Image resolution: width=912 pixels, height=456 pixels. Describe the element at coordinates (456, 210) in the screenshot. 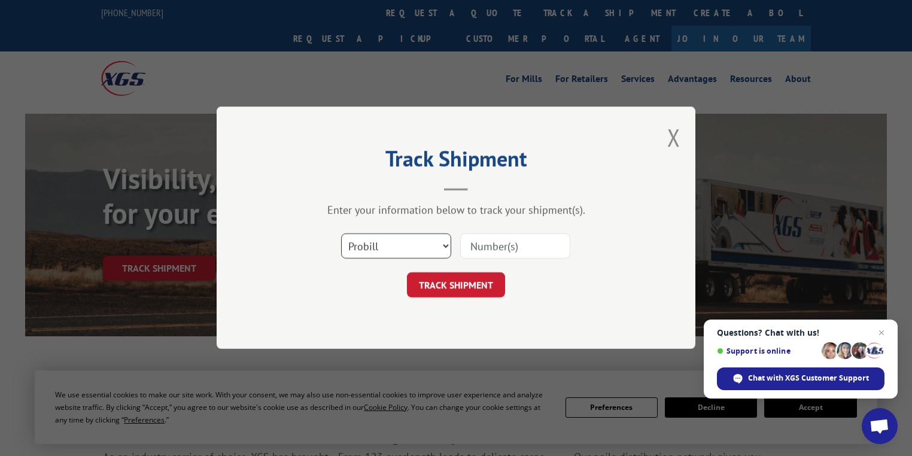

I see `div: Enter your information below to track your shipment(s).` at that location.